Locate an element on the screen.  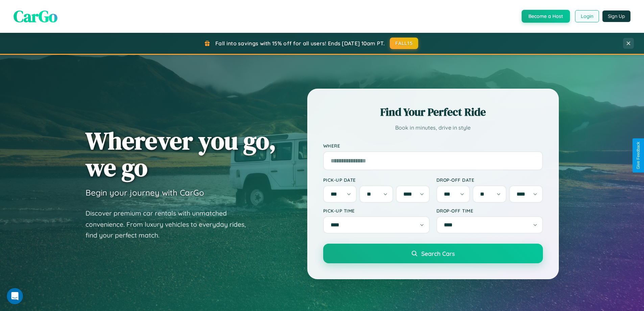
button: FALL15 is located at coordinates (404, 43).